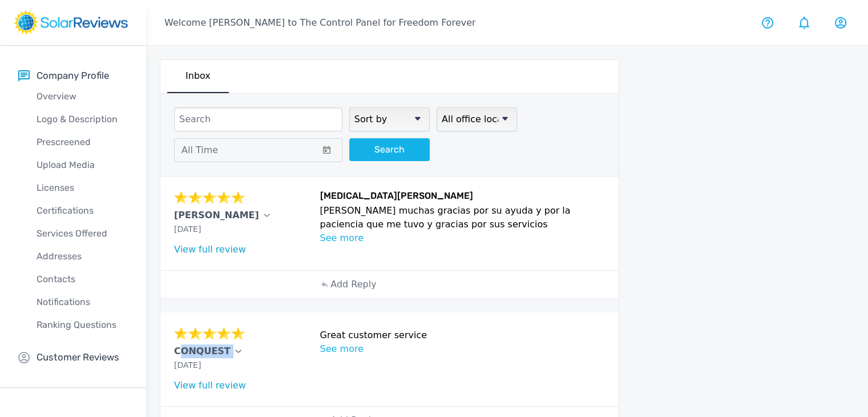  Describe the element at coordinates (82, 256) in the screenshot. I see `p: Addresses` at that location.